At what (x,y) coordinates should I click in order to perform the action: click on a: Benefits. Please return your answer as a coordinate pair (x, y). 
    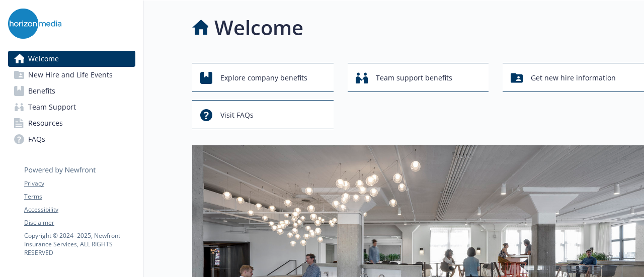
    Looking at the image, I should click on (71, 91).